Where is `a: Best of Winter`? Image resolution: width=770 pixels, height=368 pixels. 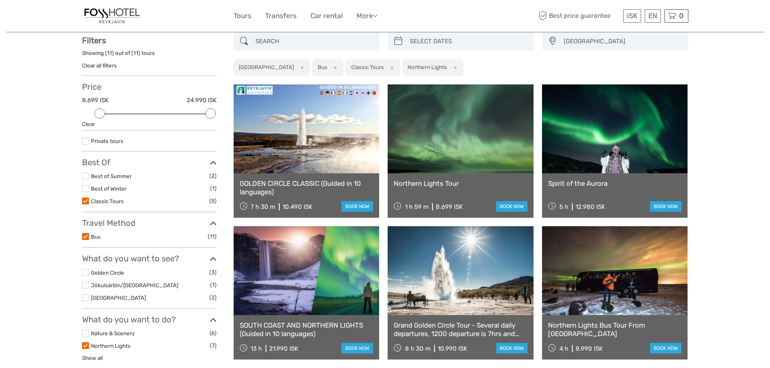 a: Best of Winter is located at coordinates (109, 189).